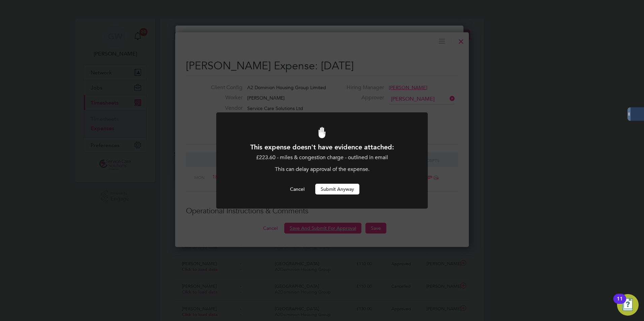  I want to click on button: Open Resource Center, 11 new notifications, so click(628, 305).